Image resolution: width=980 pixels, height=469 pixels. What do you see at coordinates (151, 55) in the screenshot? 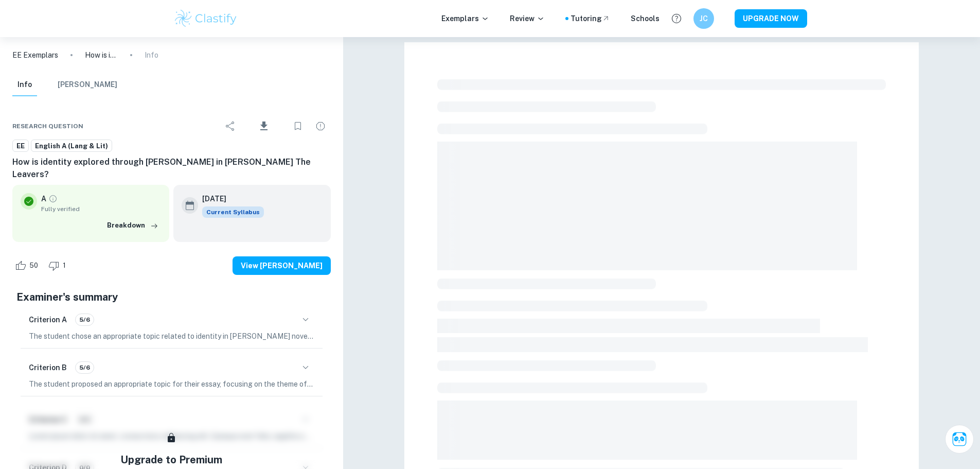
I see `p: Info` at bounding box center [151, 55].